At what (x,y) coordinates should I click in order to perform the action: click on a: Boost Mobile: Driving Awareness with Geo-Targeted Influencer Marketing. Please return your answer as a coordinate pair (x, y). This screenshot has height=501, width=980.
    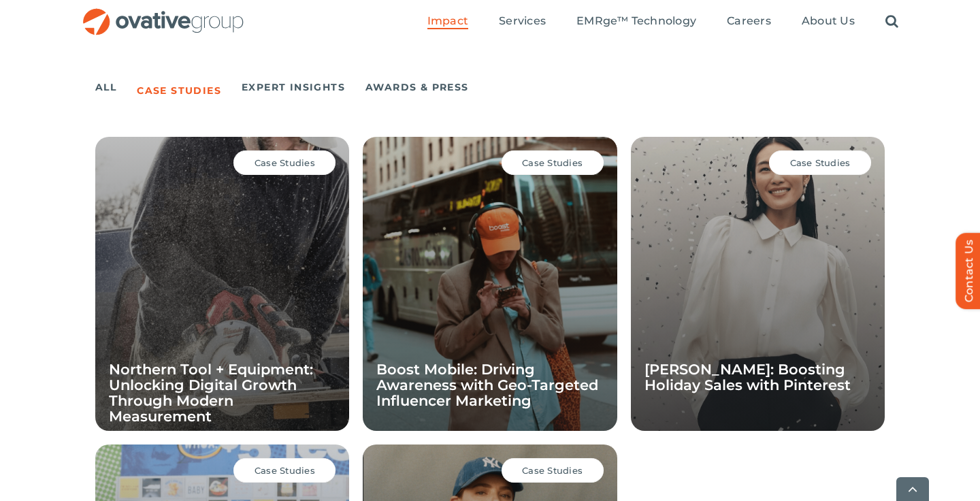
    Looking at the image, I should click on (487, 385).